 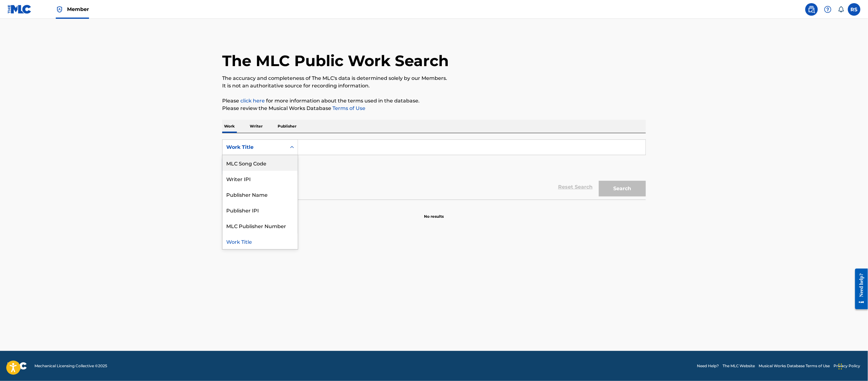 What do you see at coordinates (19, 9) in the screenshot?
I see `img: MLC Logo` at bounding box center [19, 9].